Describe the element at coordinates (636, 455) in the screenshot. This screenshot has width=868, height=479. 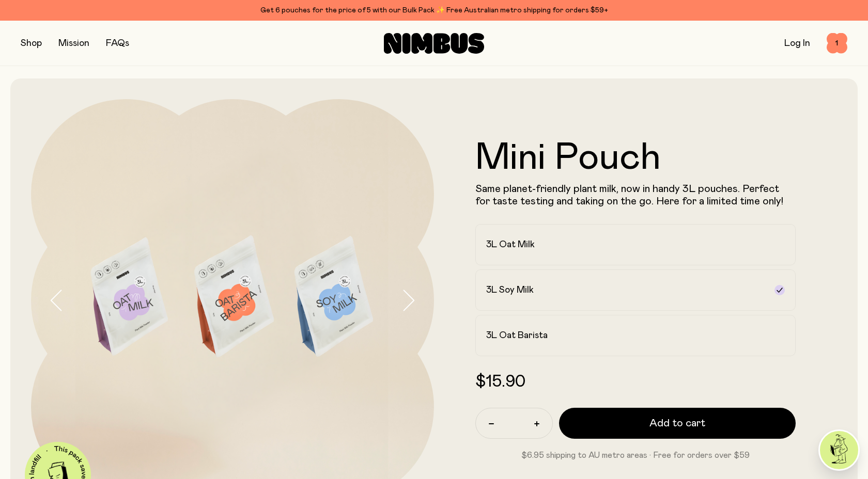
I see `p: $6.95 shipping to AU metro areas · Free for orders over $59` at that location.